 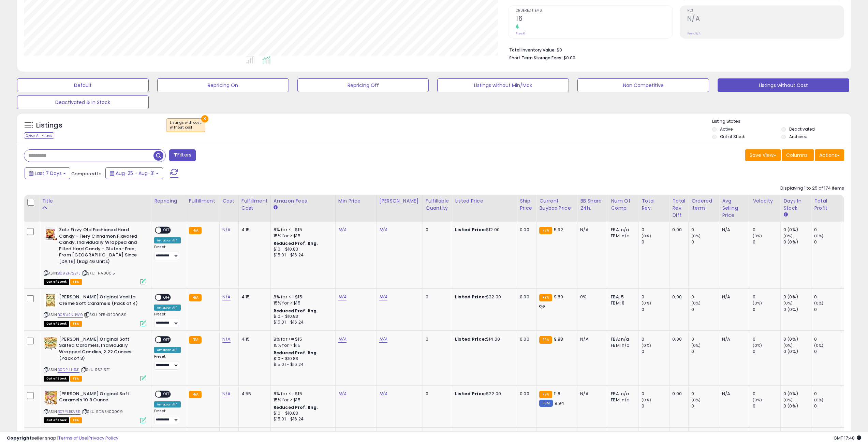 I want to click on div: Fulfillment, so click(x=203, y=201).